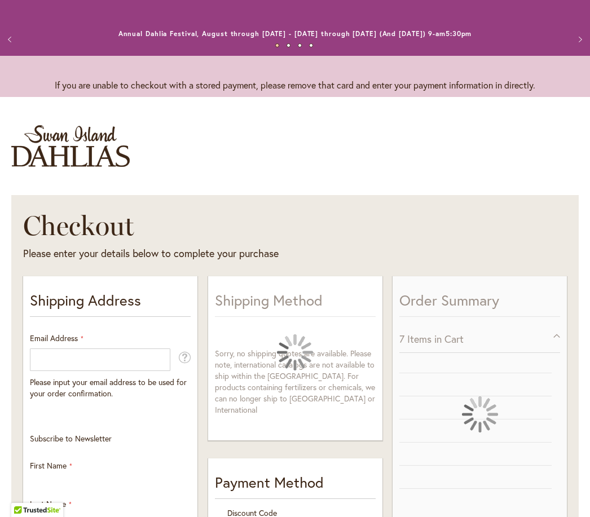 Image resolution: width=590 pixels, height=517 pixels. I want to click on button: 4 of 4, so click(311, 45).